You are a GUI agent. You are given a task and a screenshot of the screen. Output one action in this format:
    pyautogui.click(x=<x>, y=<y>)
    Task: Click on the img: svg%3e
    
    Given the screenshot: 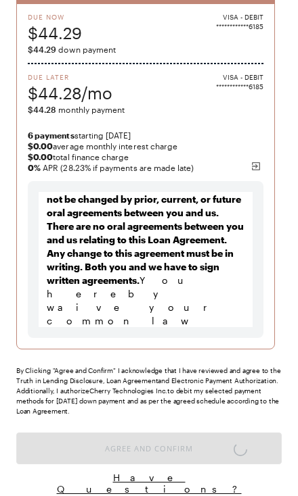 What is the action you would take?
    pyautogui.click(x=256, y=166)
    